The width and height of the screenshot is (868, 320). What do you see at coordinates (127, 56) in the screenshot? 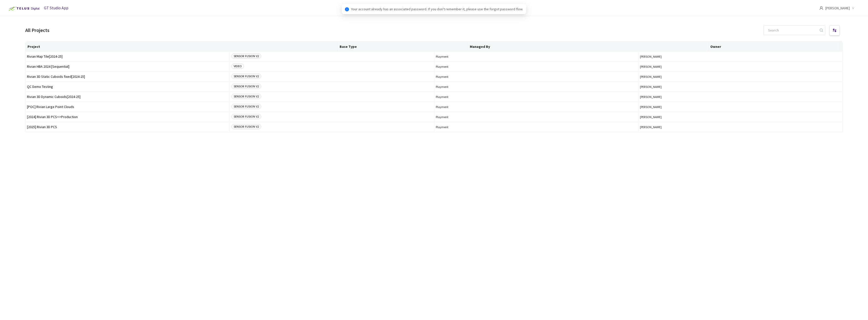
I see `span: Rivian Map Tile[2024-25]` at bounding box center [127, 56].